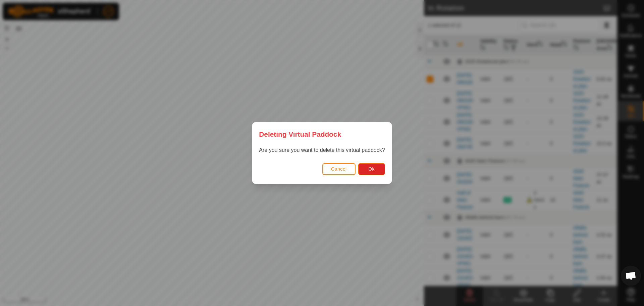  I want to click on div: Open chat, so click(630, 275).